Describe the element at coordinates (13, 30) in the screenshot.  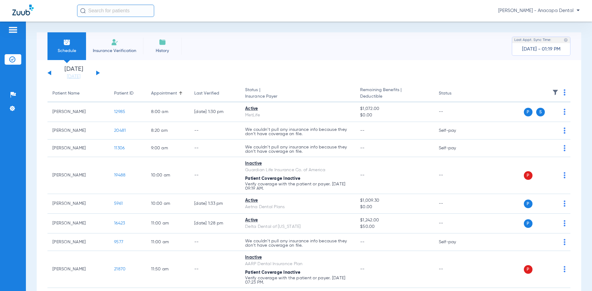
I see `img: hamburger-icon` at that location.